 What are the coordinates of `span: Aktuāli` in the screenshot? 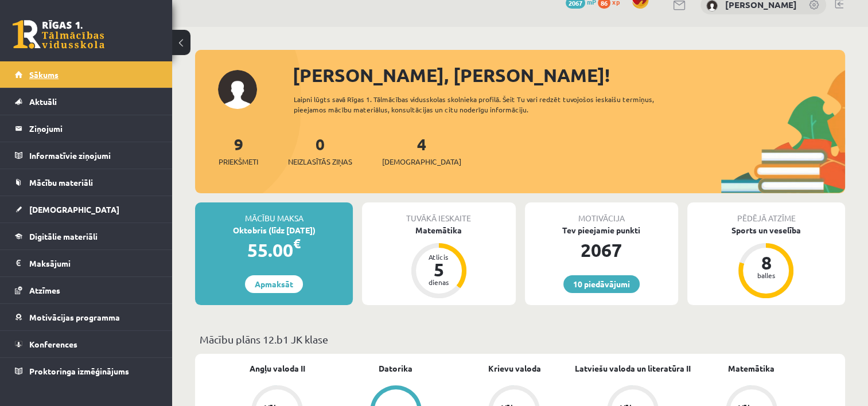 It's located at (43, 102).